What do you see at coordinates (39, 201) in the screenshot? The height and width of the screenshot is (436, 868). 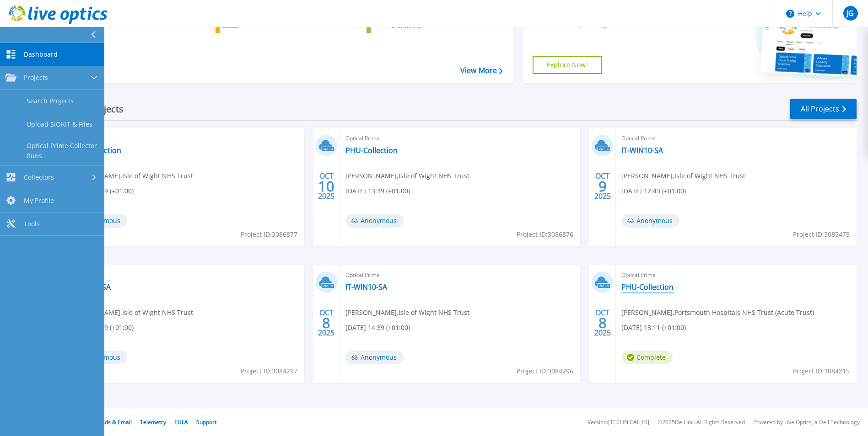 I see `span: My Profile` at bounding box center [39, 201].